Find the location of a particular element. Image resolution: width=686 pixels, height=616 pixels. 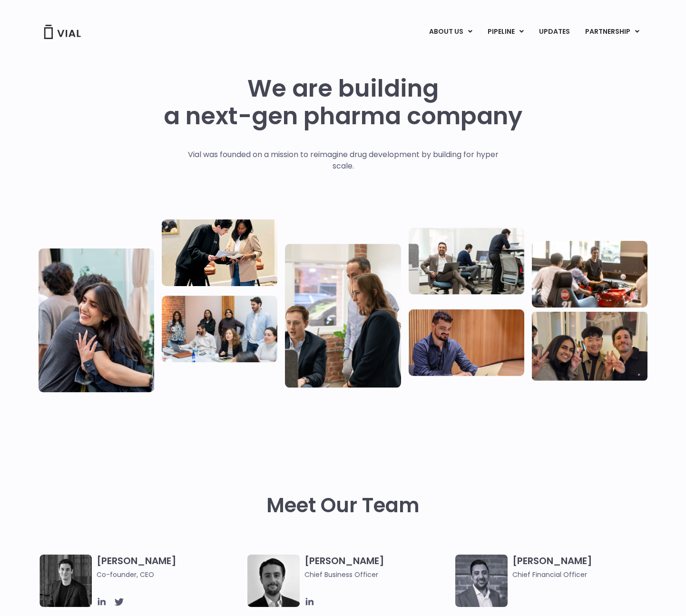

img: Two people looking at a paper talking. is located at coordinates (219, 253).